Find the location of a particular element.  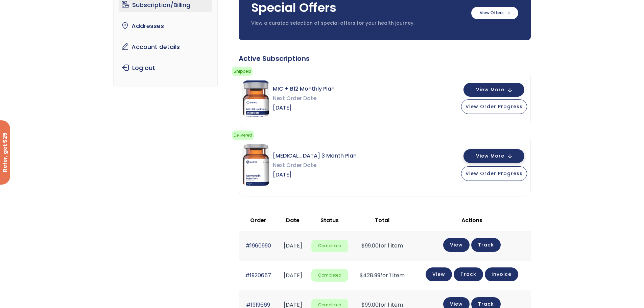

span: Actions is located at coordinates (472, 220).